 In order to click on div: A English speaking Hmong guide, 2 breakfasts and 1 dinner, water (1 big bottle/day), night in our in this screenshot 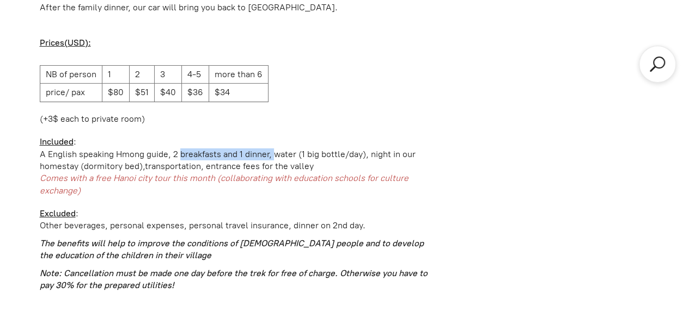, I will do `click(238, 155)`.